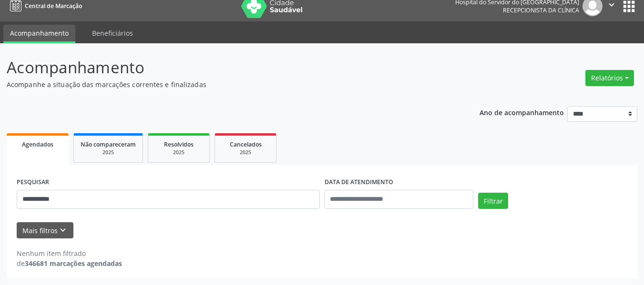 The height and width of the screenshot is (285, 644). What do you see at coordinates (246, 144) in the screenshot?
I see `span: Cancelados` at bounding box center [246, 144].